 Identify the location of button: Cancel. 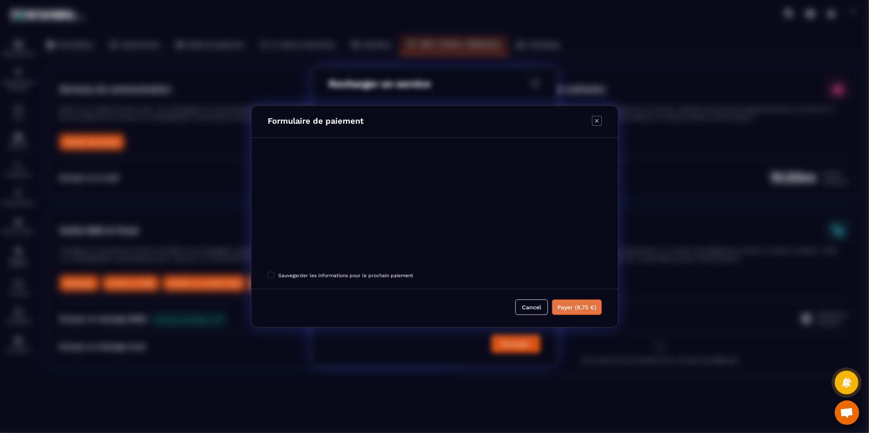
(532, 308).